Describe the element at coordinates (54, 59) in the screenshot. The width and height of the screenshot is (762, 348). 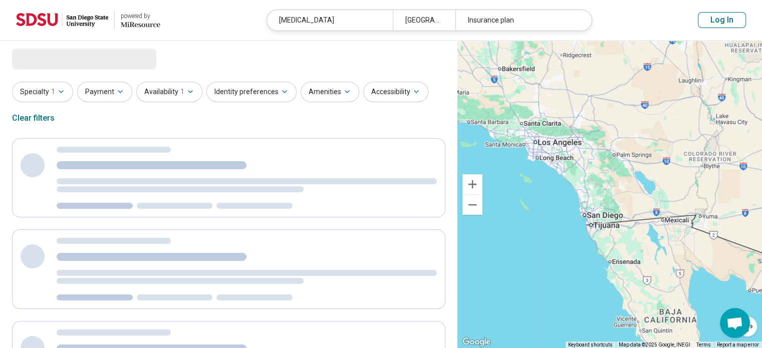
I see `span: Loading...` at that location.